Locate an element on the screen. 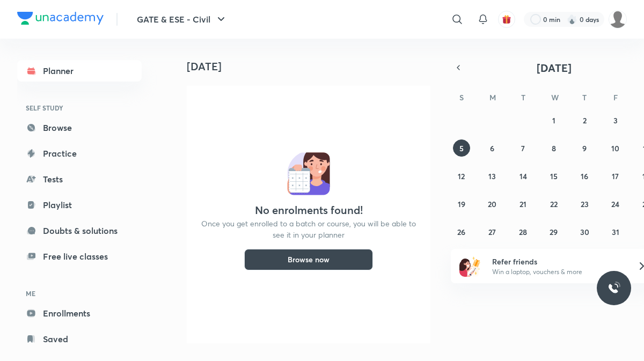 The width and height of the screenshot is (644, 361). button: October 1, 2025 is located at coordinates (554, 120).